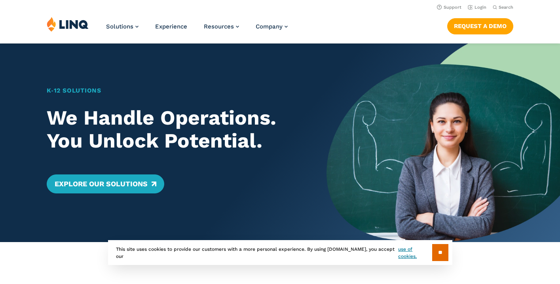  I want to click on span: Company, so click(269, 27).